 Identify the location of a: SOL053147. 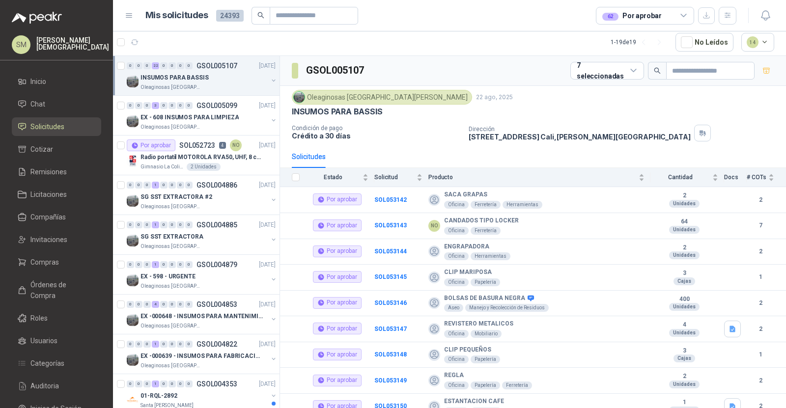
(391, 329).